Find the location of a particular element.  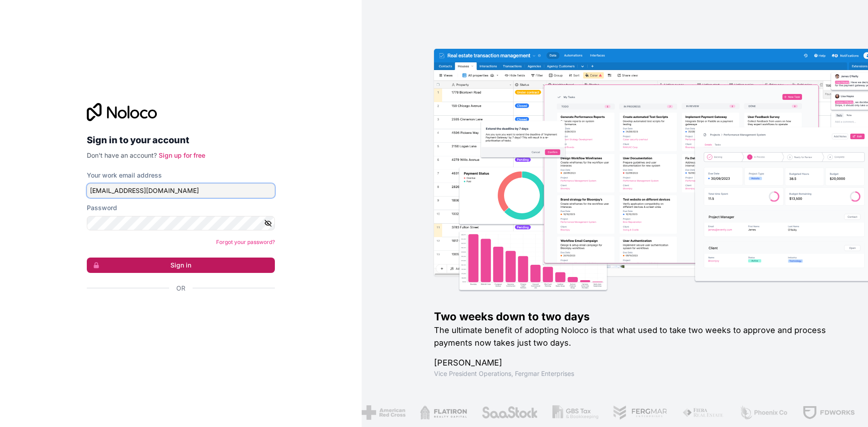

button: Sign in is located at coordinates (181, 265).